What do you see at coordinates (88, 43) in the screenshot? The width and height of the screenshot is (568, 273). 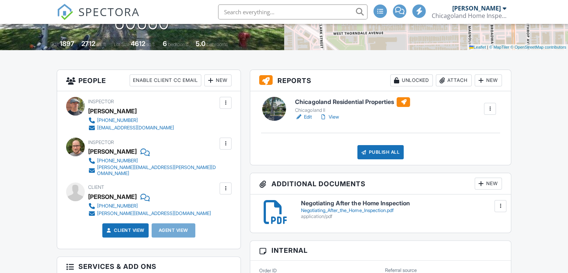 I see `div: 2712` at bounding box center [88, 43].